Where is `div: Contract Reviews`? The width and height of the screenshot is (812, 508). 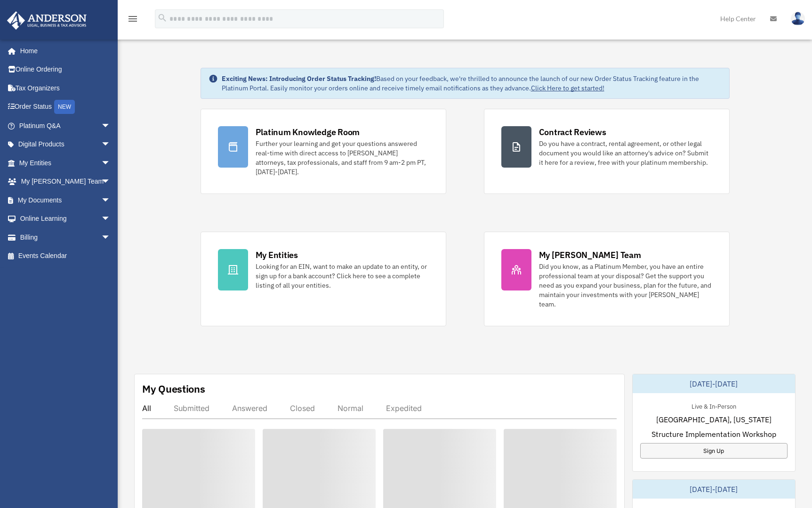 div: Contract Reviews is located at coordinates (573, 132).